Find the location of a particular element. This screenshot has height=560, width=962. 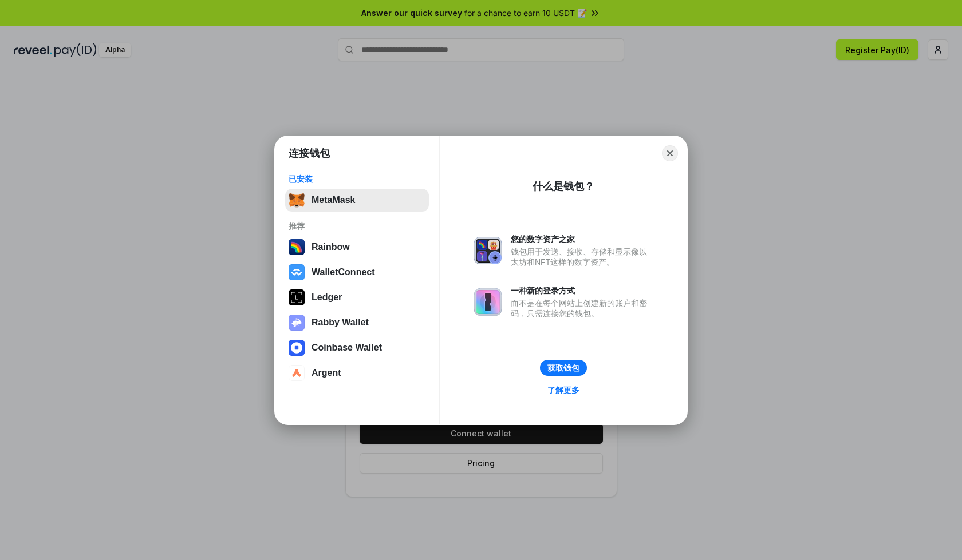

button: Rabby Wallet is located at coordinates (357, 323).